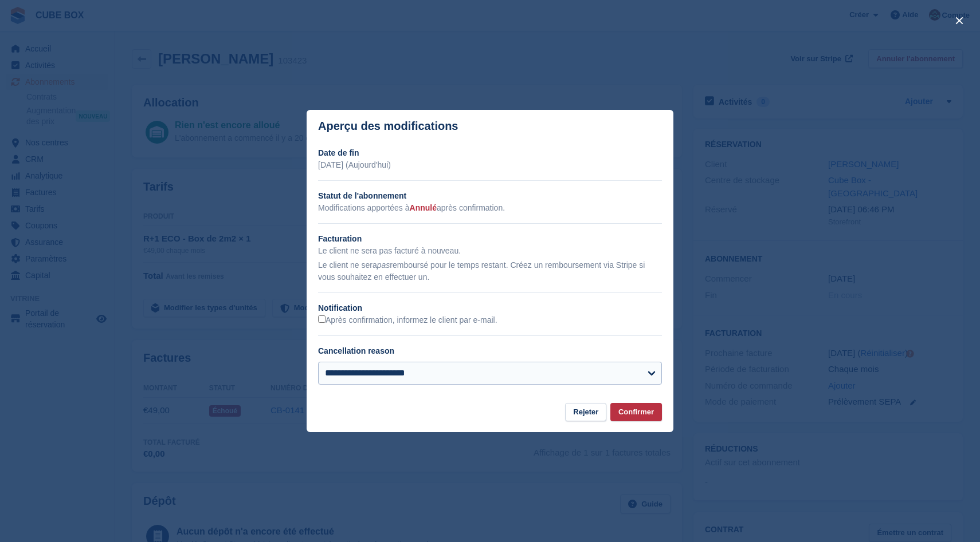  I want to click on p: Aperçu des modifications, so click(388, 126).